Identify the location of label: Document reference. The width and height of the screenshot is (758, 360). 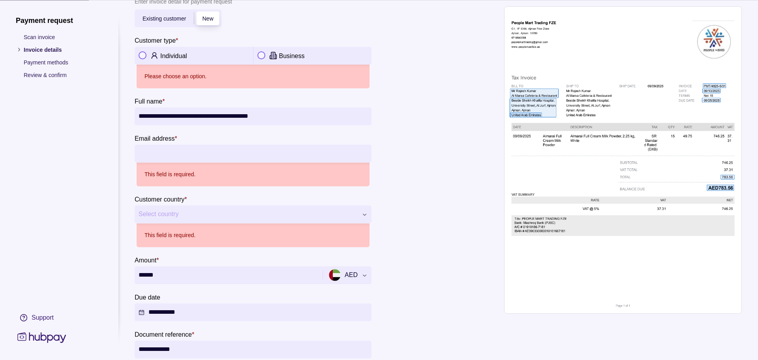
(164, 334).